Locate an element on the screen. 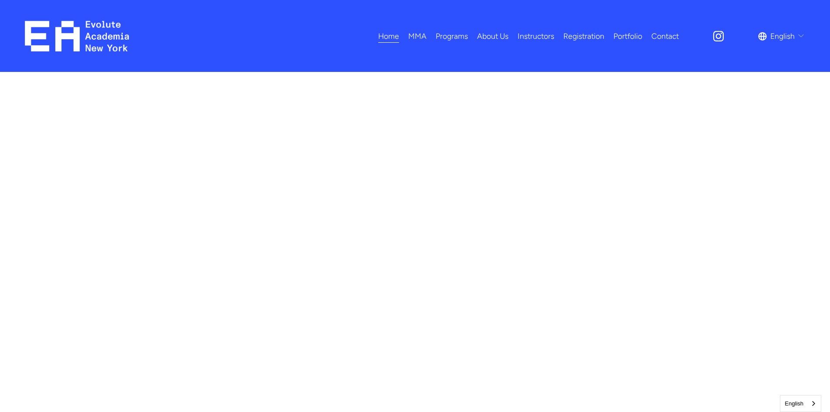  div: language picker is located at coordinates (782, 36).